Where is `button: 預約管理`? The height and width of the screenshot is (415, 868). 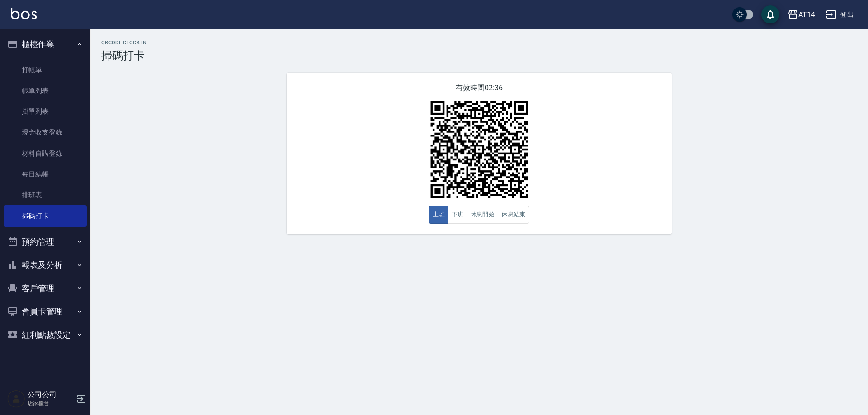 button: 預約管理 is located at coordinates (45, 242).